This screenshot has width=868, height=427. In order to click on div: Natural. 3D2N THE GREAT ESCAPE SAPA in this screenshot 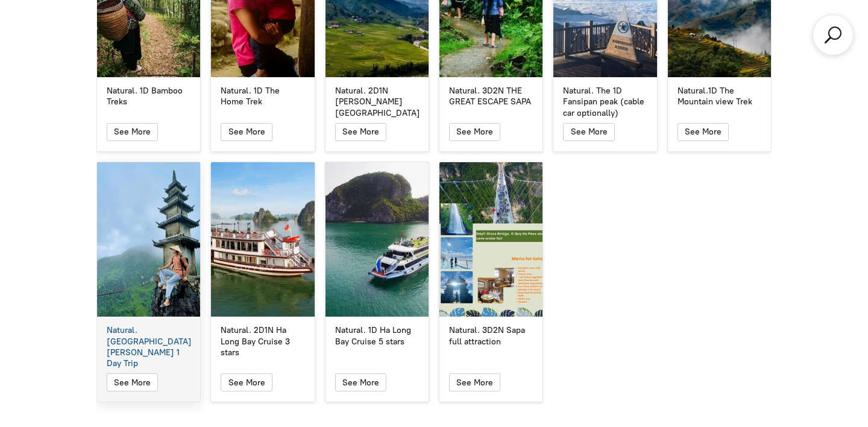, I will do `click(490, 97)`.